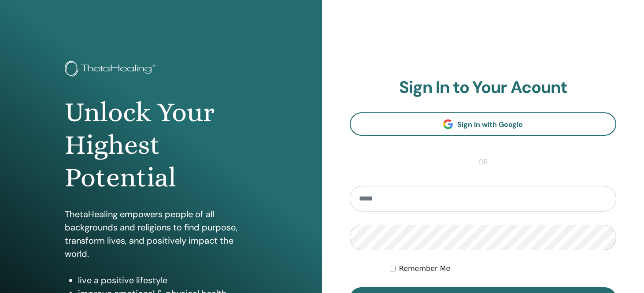 The height and width of the screenshot is (293, 644). I want to click on h2: Sign In to Your Acount, so click(483, 88).